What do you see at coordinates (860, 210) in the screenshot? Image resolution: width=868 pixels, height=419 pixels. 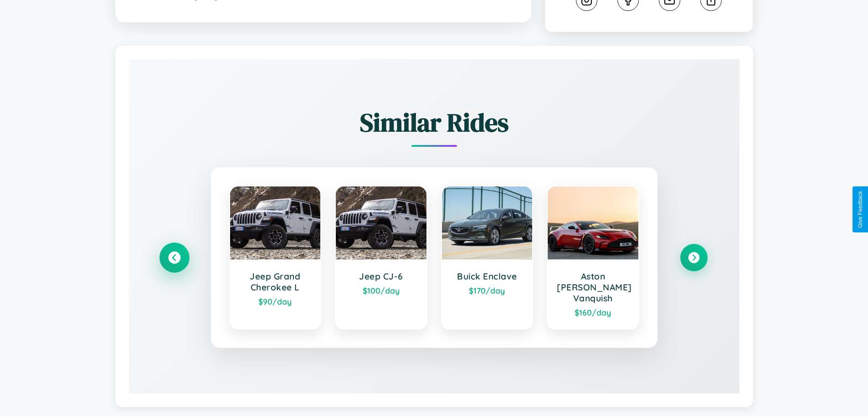 I see `div: Give Feedback` at bounding box center [860, 210].